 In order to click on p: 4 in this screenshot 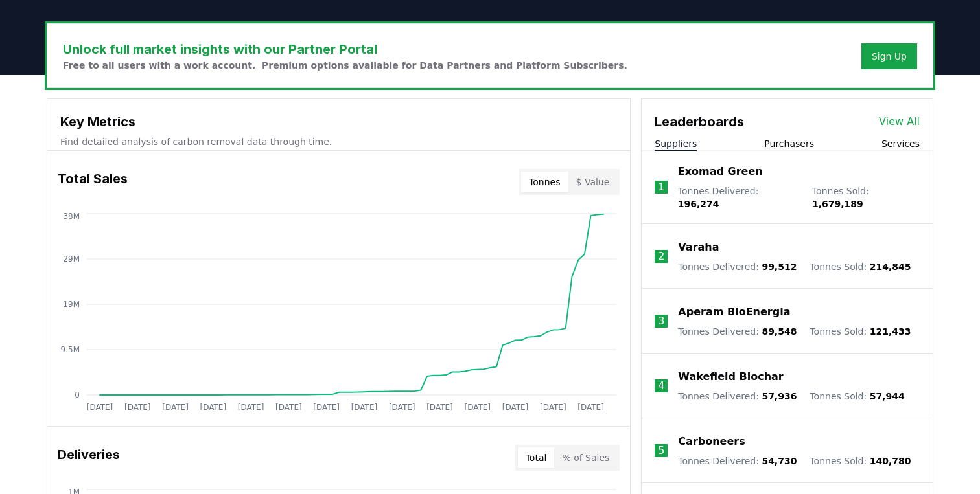, I will do `click(661, 386)`.